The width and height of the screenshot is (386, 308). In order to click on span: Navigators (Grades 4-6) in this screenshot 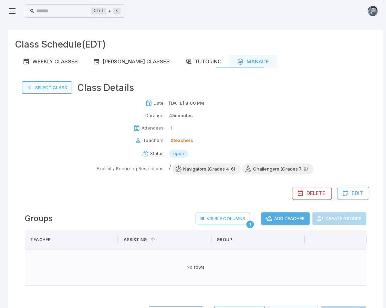, I will do `click(209, 169)`.